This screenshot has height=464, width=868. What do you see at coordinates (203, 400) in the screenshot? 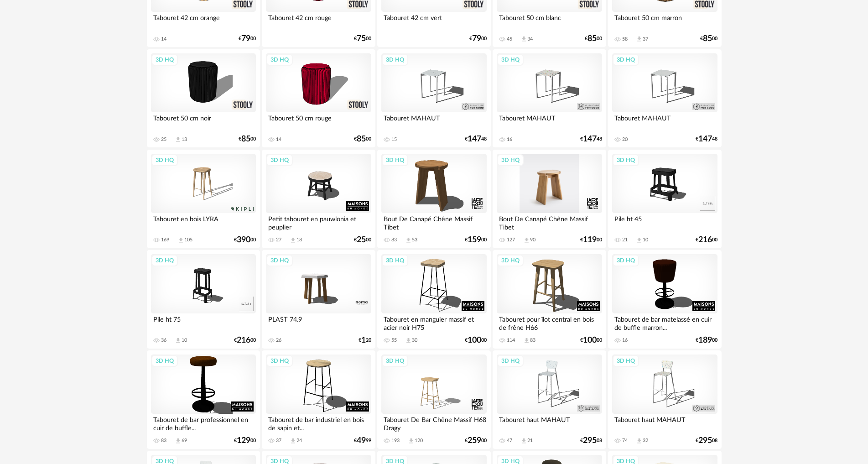
I see `a: 3D HQ Tabouret de bar professionnel en cuir de buffle... 83 Download icon 69 €12900` at bounding box center [203, 400].